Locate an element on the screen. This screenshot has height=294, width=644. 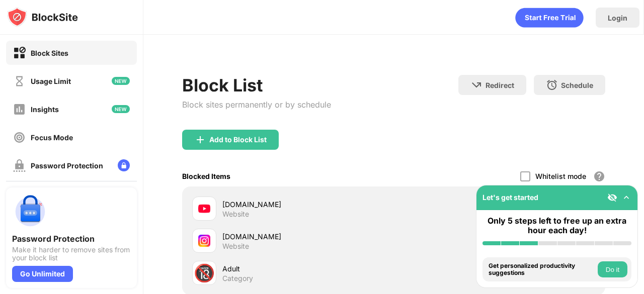
img: logo-blocksite.svg is located at coordinates (42, 17).